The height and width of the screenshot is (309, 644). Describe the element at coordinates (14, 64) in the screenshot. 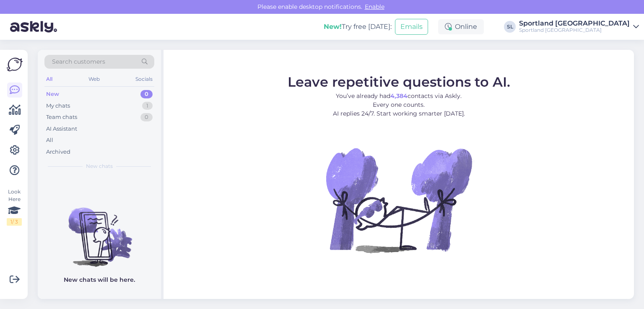

I see `img: Askly Logo` at that location.